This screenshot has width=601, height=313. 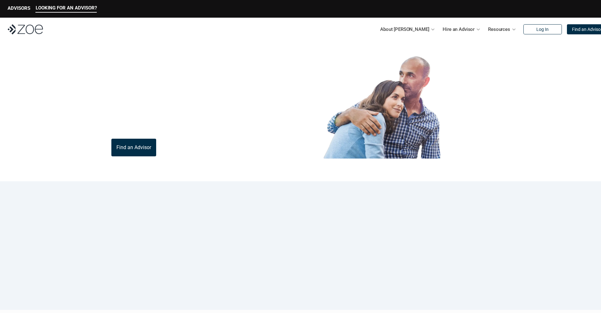 What do you see at coordinates (499, 29) in the screenshot?
I see `p: Resources` at bounding box center [499, 29].